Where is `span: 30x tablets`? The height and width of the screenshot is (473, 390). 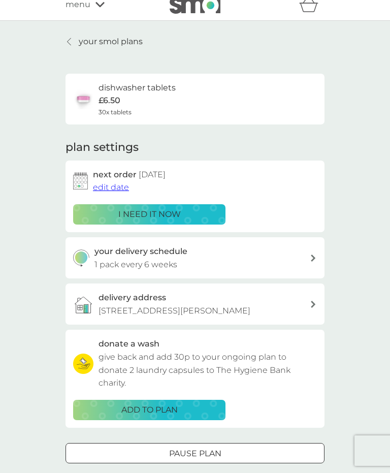 span: 30x tablets is located at coordinates (115, 112).